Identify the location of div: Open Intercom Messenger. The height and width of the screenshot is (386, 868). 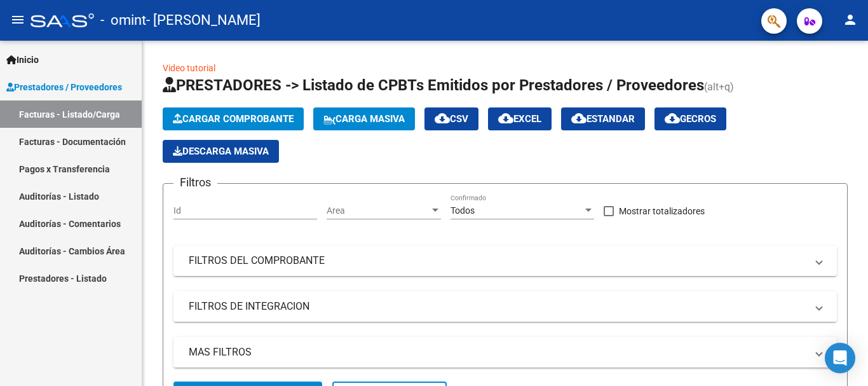
(840, 357).